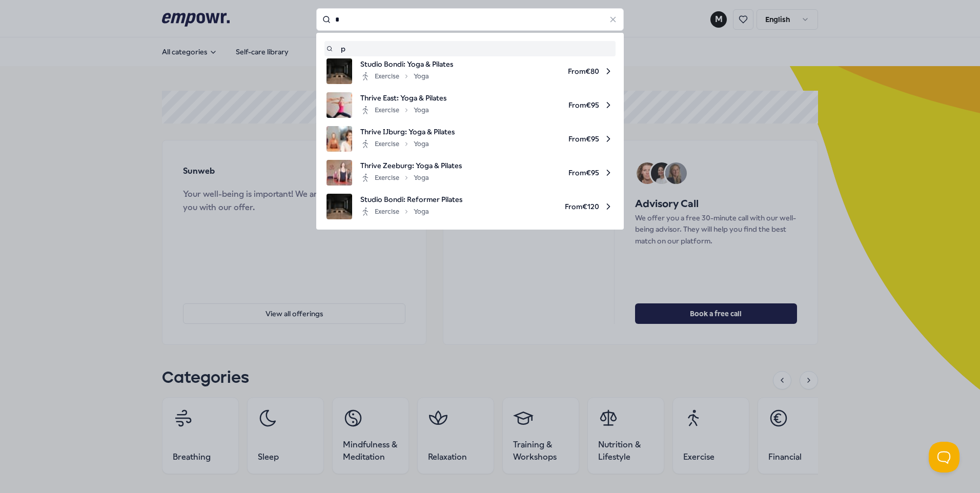  I want to click on a: p, so click(470, 49).